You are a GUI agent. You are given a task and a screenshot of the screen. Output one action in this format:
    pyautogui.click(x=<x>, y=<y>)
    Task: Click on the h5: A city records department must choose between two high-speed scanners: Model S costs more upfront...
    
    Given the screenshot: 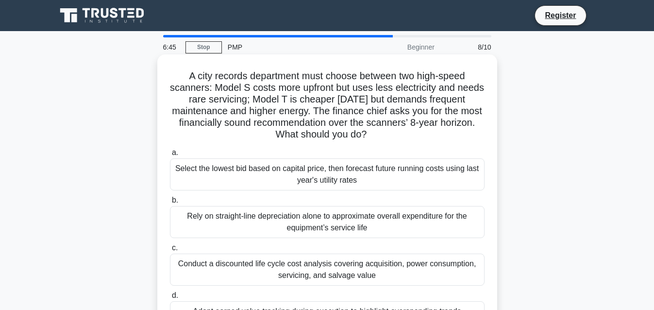 What is the action you would take?
    pyautogui.click(x=327, y=105)
    